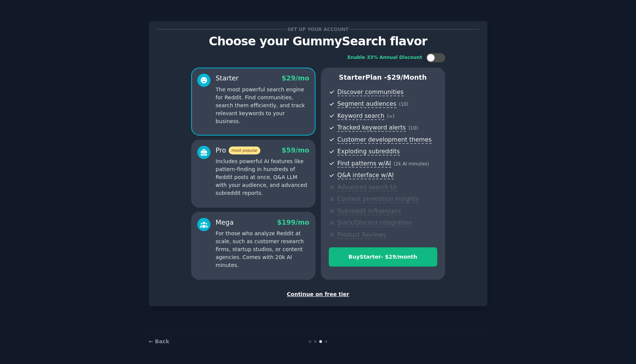 The height and width of the screenshot is (364, 636). I want to click on p: The most powerful search engine for Reddit. Find communities, search them efficiently, and track ..., so click(263, 105).